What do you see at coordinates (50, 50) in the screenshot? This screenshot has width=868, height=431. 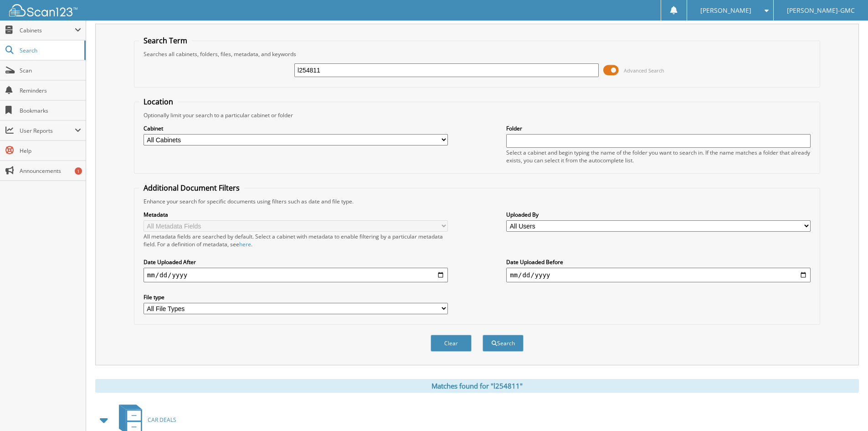 I see `span: Search` at bounding box center [50, 50].